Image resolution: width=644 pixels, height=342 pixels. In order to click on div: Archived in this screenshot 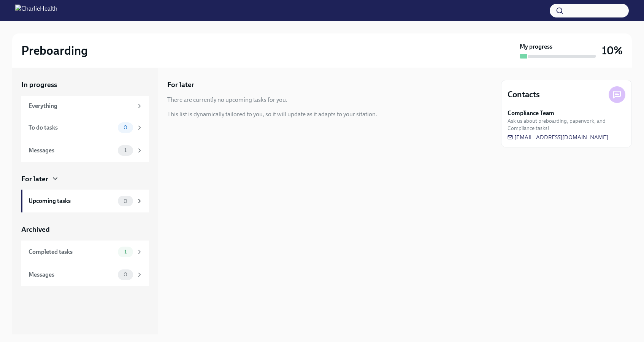, I will do `click(85, 229)`.